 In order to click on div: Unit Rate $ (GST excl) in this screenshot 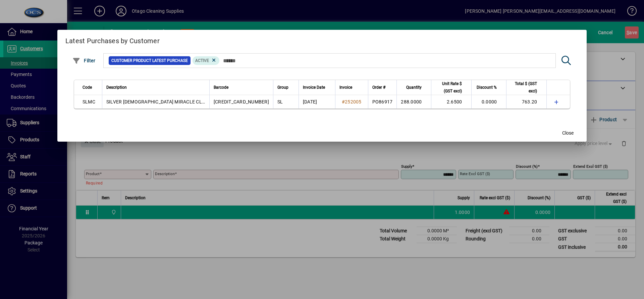, I will do `click(452, 87)`.